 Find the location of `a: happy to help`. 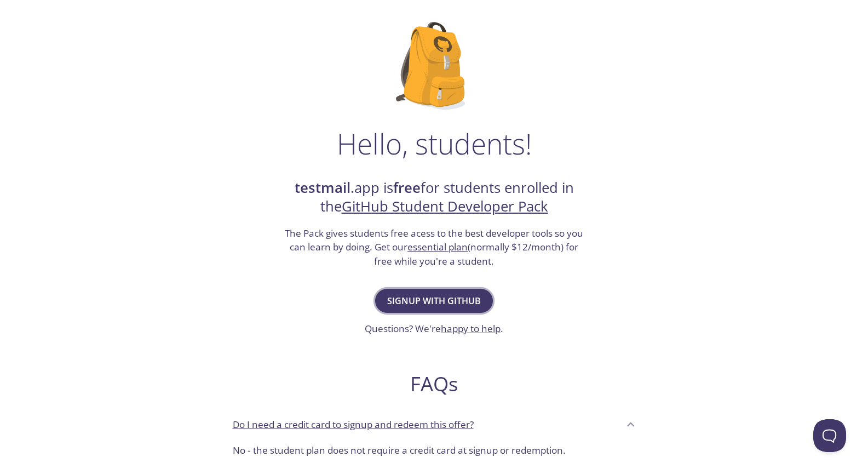

a: happy to help is located at coordinates (470, 328).